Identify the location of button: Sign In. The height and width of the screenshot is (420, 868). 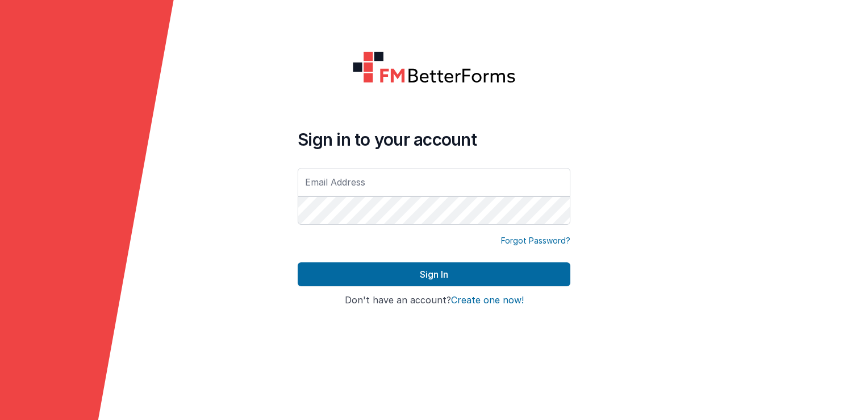
(434, 274).